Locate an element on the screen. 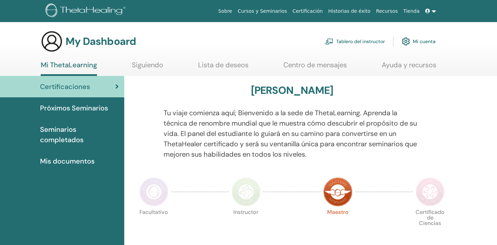 Image resolution: width=497 pixels, height=245 pixels. a: Certificación is located at coordinates (307, 11).